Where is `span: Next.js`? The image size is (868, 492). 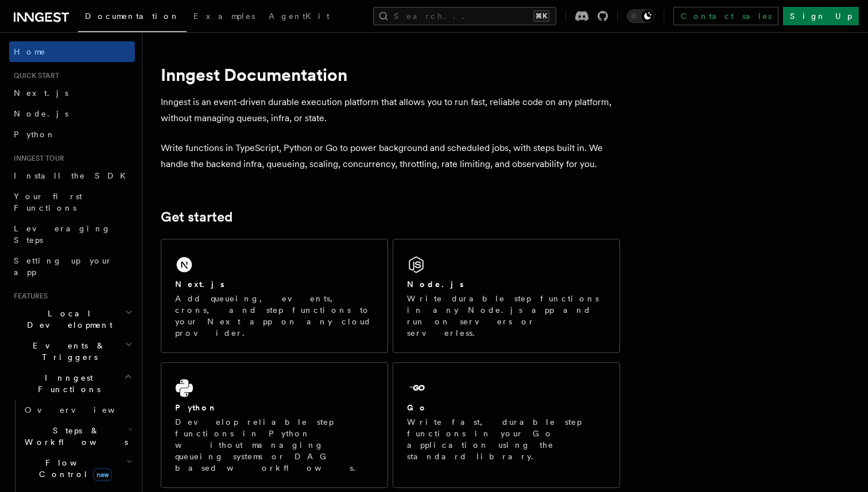 span: Next.js is located at coordinates (41, 93).